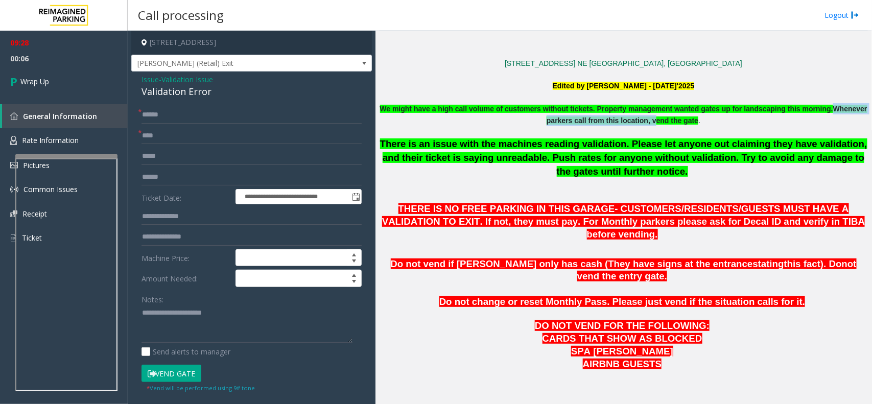 The width and height of the screenshot is (872, 404). Describe the element at coordinates (181, 15) in the screenshot. I see `h3: Call processing` at that location.